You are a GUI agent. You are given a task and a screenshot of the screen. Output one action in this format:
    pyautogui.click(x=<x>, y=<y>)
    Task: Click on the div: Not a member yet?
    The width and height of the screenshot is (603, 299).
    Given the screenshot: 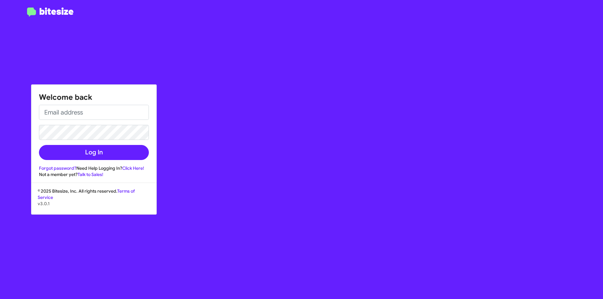 What is the action you would take?
    pyautogui.click(x=94, y=175)
    